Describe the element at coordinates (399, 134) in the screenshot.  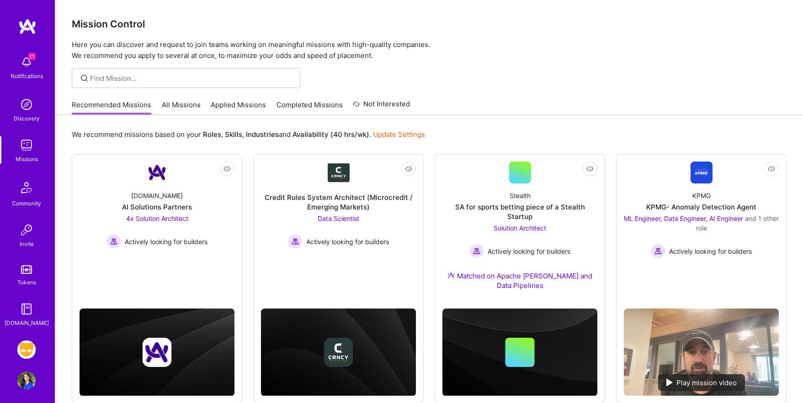
I see `a: Update Settings` at that location.